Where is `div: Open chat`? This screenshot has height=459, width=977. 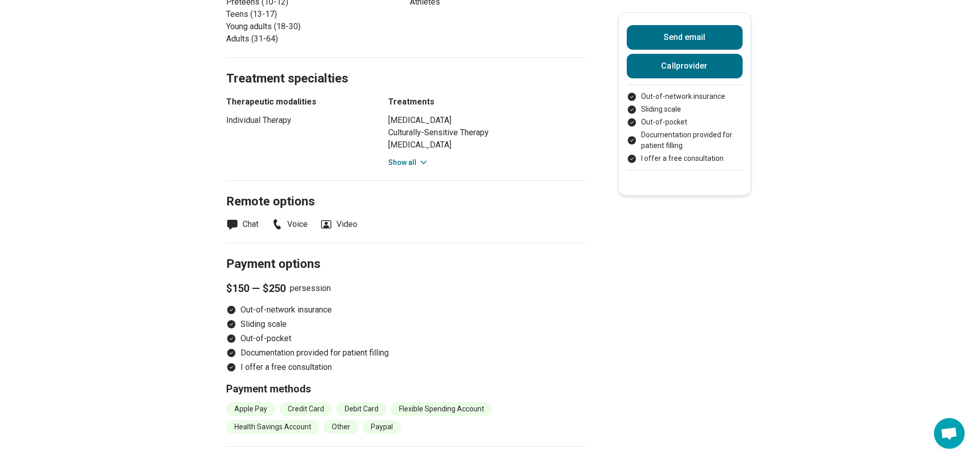
div: Open chat is located at coordinates (949, 434).